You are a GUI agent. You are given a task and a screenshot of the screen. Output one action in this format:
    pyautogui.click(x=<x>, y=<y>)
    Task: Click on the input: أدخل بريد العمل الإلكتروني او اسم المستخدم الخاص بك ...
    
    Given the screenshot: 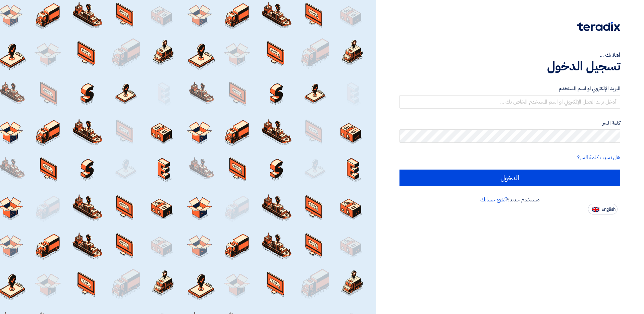 What is the action you would take?
    pyautogui.click(x=510, y=102)
    